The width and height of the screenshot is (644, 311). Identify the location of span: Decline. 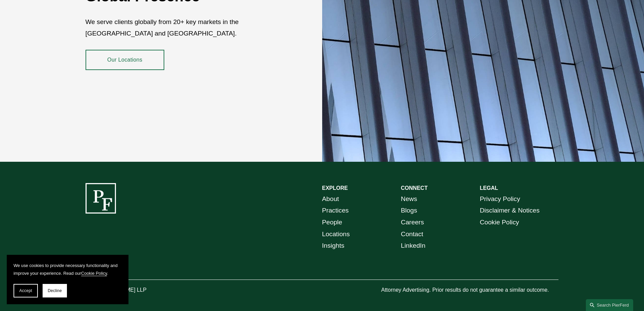
(55, 291).